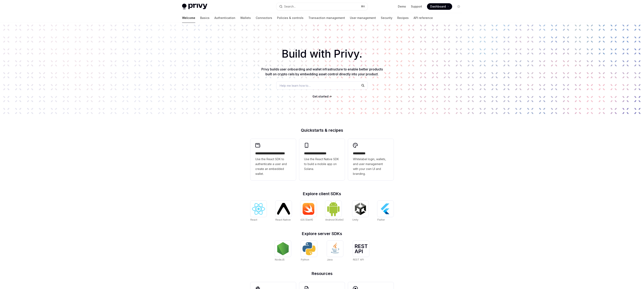 The height and width of the screenshot is (289, 644). What do you see at coordinates (385, 209) in the screenshot?
I see `img: Flutter` at bounding box center [385, 209].